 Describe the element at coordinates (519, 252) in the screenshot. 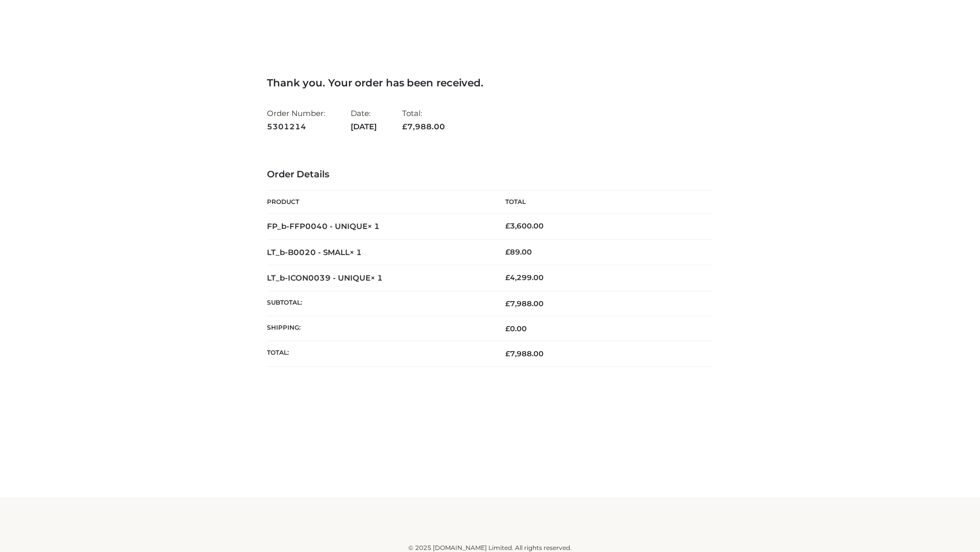

I see `bdi: 89.00` at that location.